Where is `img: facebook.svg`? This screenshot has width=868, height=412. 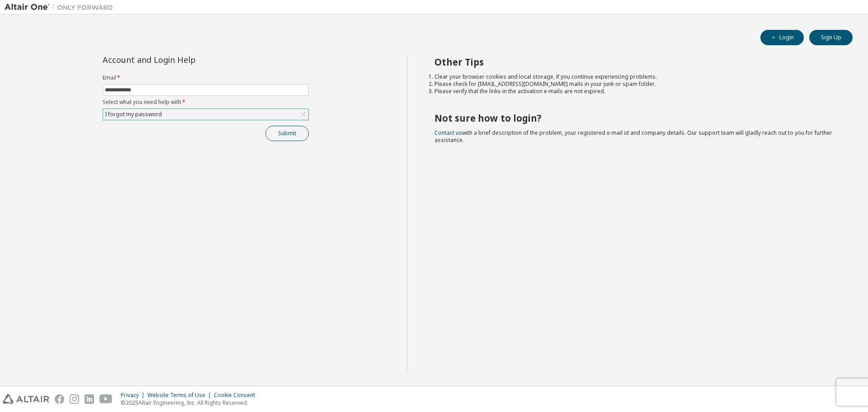 img: facebook.svg is located at coordinates (59, 399).